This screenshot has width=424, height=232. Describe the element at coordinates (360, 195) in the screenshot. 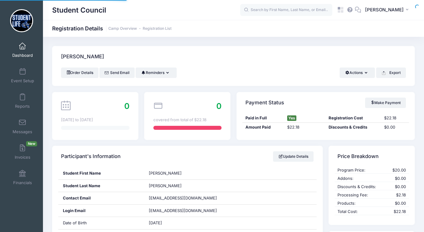

I see `div: Processing Fee:` at that location.